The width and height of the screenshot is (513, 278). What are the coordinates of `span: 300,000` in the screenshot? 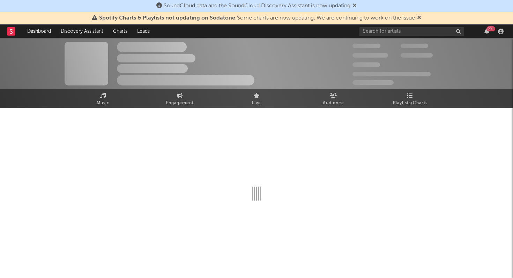 It's located at (366, 46).